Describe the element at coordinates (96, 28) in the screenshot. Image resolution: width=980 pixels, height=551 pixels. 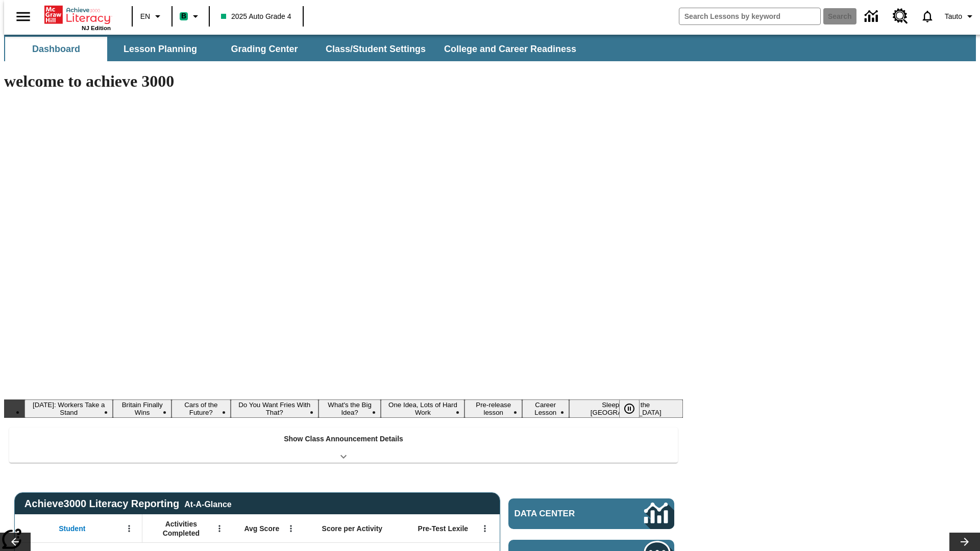
I see `span: NJ Edition` at that location.